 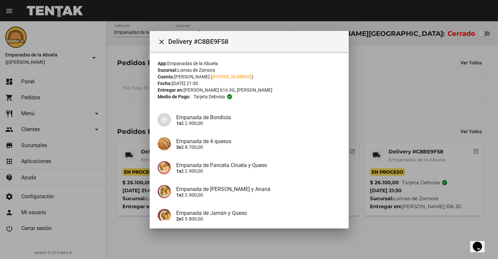 What do you see at coordinates (164, 120) in the screenshot?
I see `img: 07c47add-75b0-4ce5-9aba-194f44787723.jpg` at bounding box center [164, 120].